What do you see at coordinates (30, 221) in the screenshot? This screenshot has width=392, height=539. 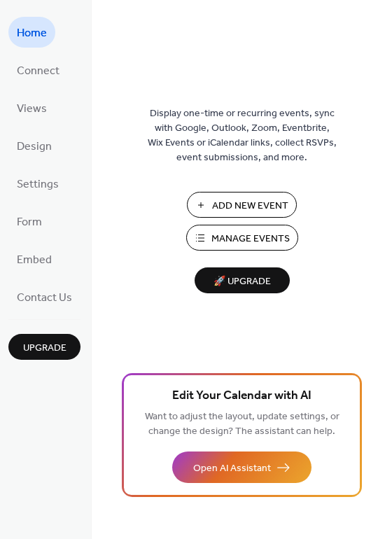 I see `a: Form` at bounding box center [30, 221].